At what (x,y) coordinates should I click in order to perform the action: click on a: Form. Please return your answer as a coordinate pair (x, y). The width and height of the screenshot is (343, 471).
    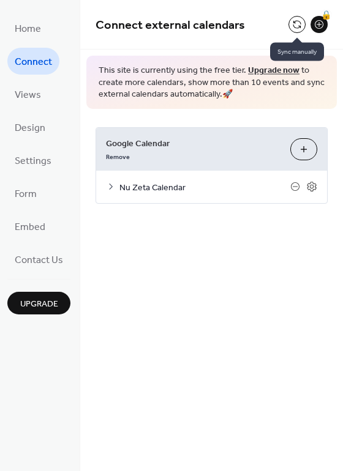
    Looking at the image, I should click on (26, 193).